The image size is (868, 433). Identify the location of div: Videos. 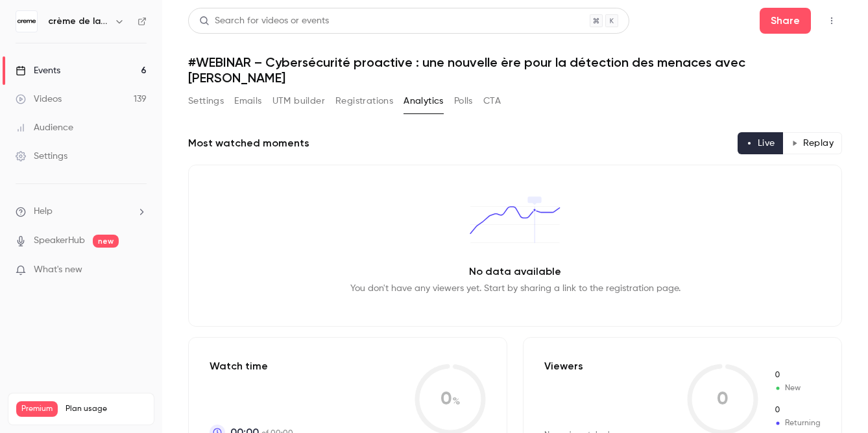
(38, 99).